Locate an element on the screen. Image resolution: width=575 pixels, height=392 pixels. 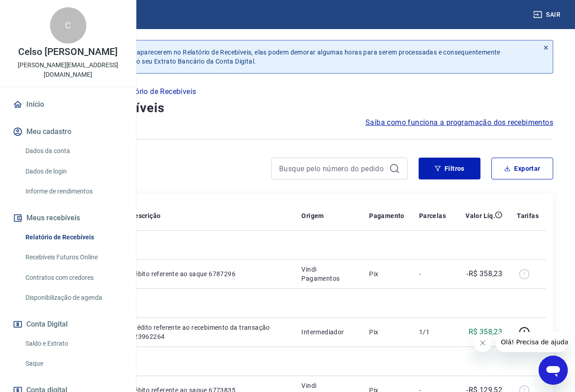
p: R$ 358,23 is located at coordinates (486, 332).